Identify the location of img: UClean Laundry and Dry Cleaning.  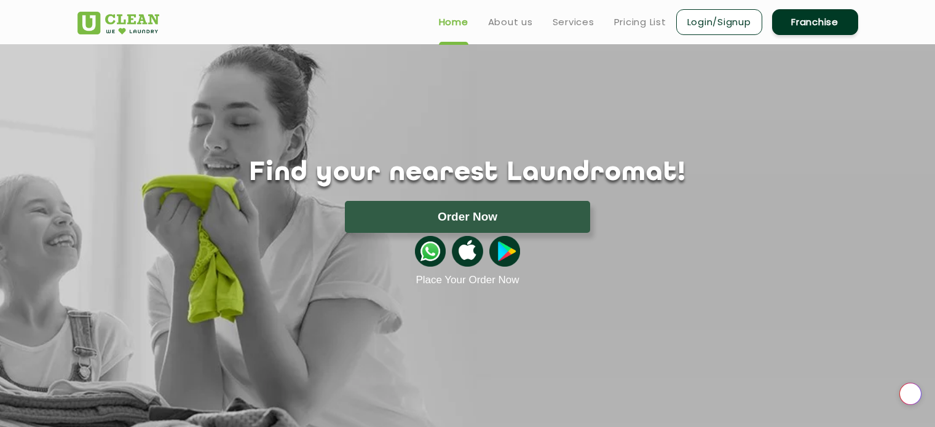
(118, 23).